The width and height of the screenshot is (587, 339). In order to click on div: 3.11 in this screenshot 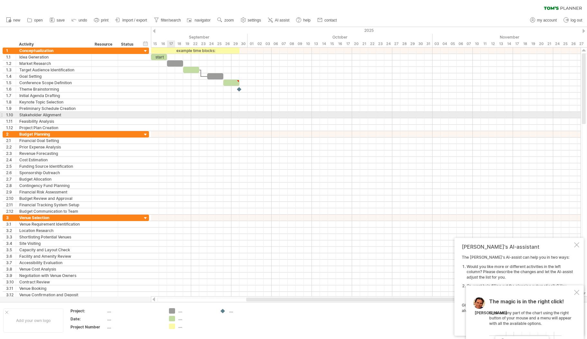, I will do `click(11, 289)`.